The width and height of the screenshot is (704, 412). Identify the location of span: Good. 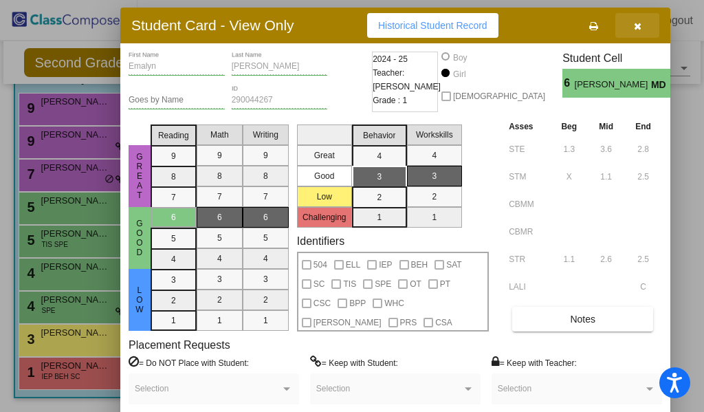
(140, 238).